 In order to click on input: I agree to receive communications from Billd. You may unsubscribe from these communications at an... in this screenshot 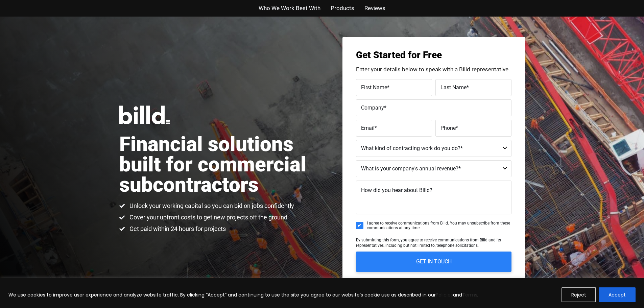, I will do `click(359, 226)`.